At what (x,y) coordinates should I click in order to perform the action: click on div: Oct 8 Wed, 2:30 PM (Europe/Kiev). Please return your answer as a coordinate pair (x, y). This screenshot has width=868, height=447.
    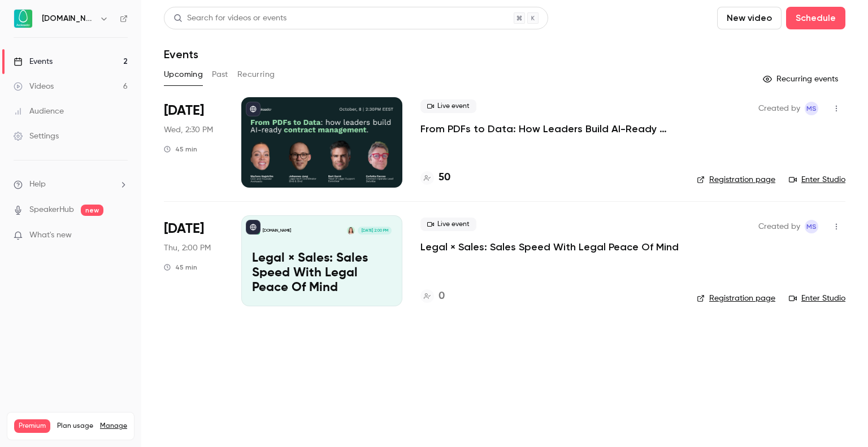
    Looking at the image, I should click on (193, 142).